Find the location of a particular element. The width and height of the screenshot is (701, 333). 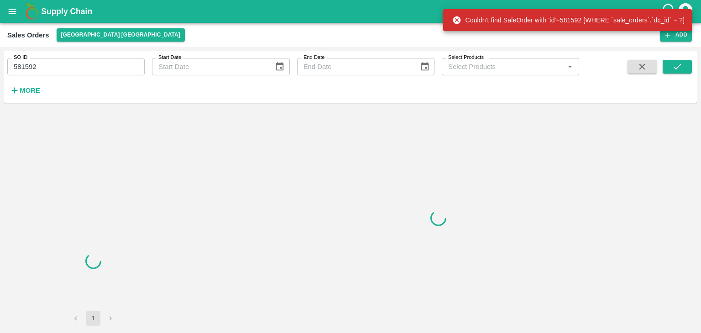

label: Select Products is located at coordinates (466, 57).